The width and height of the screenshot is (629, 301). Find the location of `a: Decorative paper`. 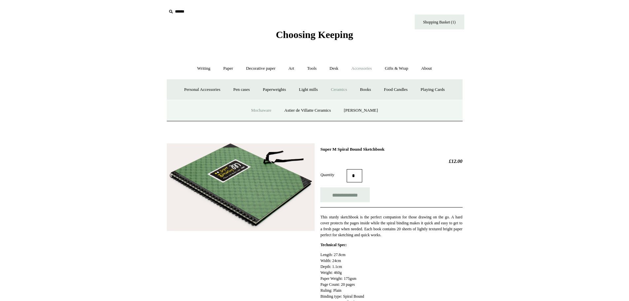

a: Decorative paper is located at coordinates (261, 68).